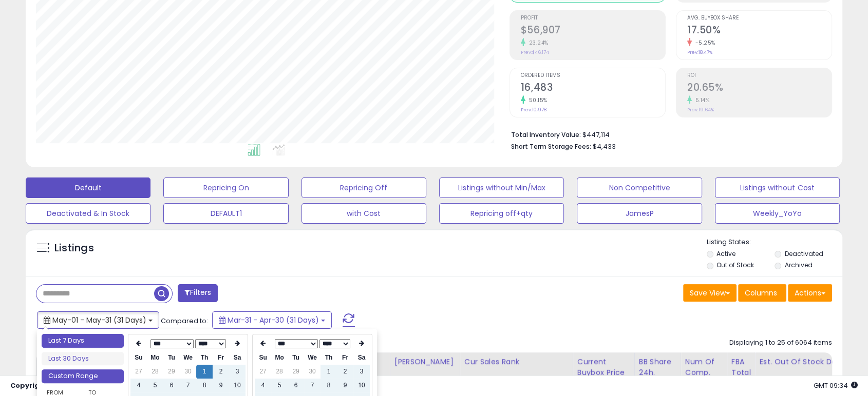  What do you see at coordinates (592, 89) in the screenshot?
I see `h2: 16,483` at bounding box center [592, 89].